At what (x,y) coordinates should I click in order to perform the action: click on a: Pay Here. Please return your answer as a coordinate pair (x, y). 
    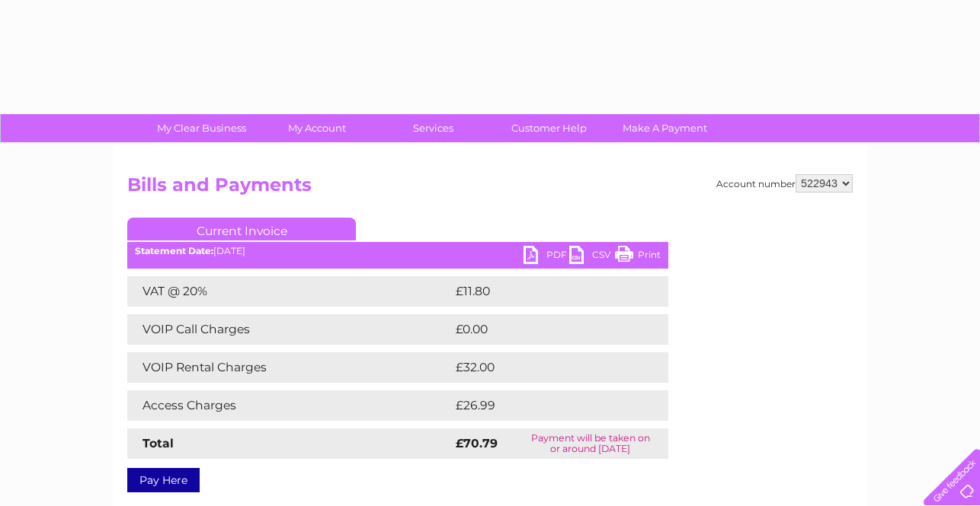
    Looking at the image, I should click on (163, 480).